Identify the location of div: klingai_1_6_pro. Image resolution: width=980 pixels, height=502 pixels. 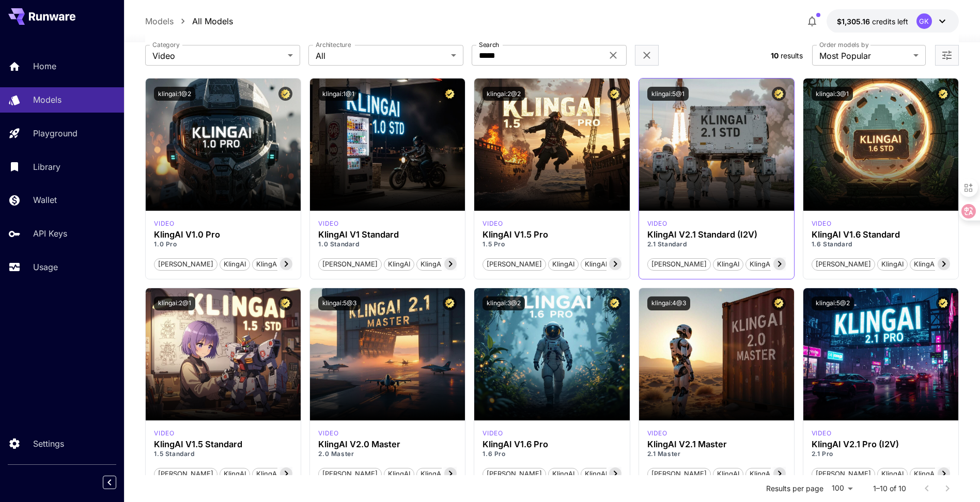
(492, 433).